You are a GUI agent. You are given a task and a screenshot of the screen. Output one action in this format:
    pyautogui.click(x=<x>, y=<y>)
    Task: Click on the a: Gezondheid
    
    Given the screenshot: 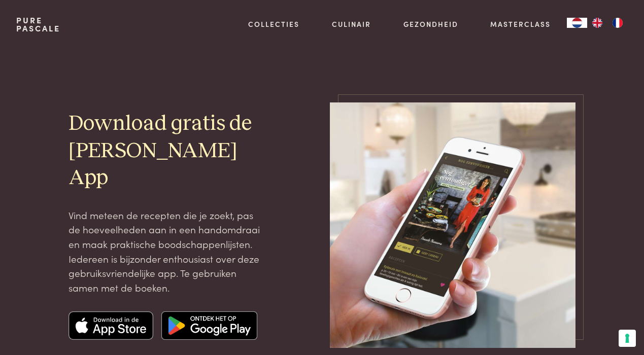 What is the action you would take?
    pyautogui.click(x=431, y=24)
    